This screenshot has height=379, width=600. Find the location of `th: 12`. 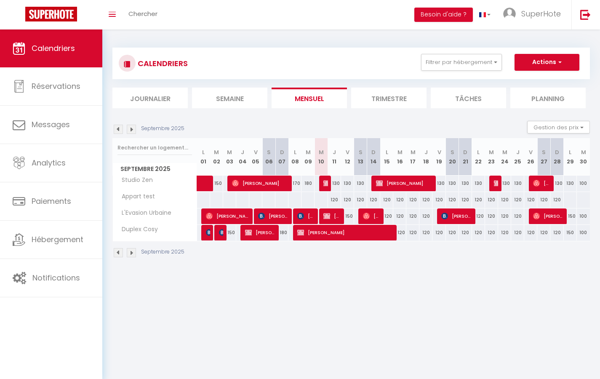

th: 12 is located at coordinates (347, 157).